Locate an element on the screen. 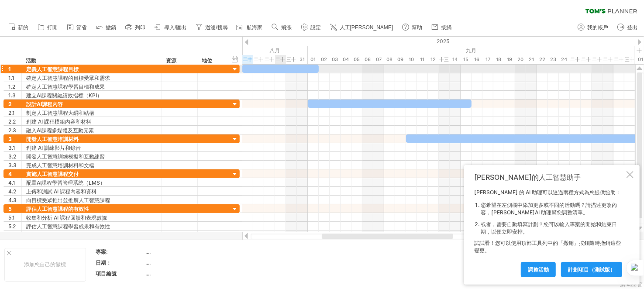  font: 十三 is located at coordinates (444, 59).